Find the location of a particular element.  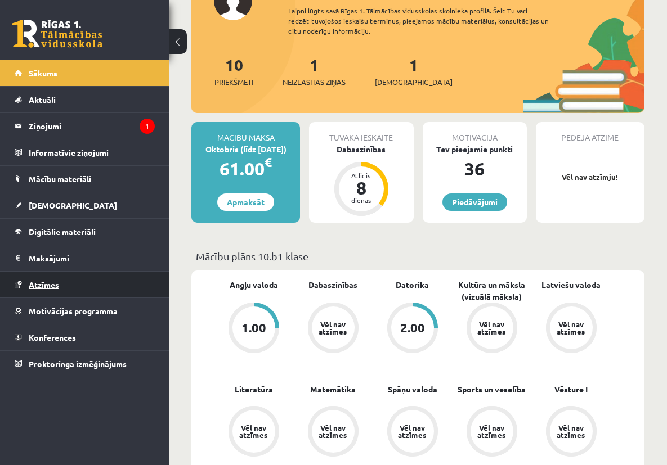

a: 10Priekšmeti is located at coordinates (233, 71).